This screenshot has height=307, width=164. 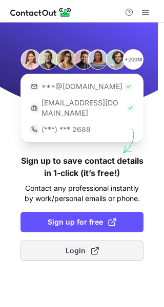 I want to click on span: Login, so click(x=82, y=251).